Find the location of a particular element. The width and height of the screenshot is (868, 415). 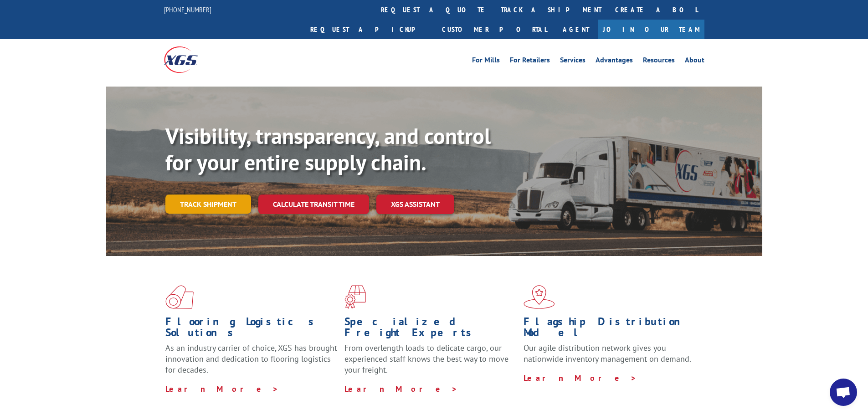

a: Agent is located at coordinates (575, 29).